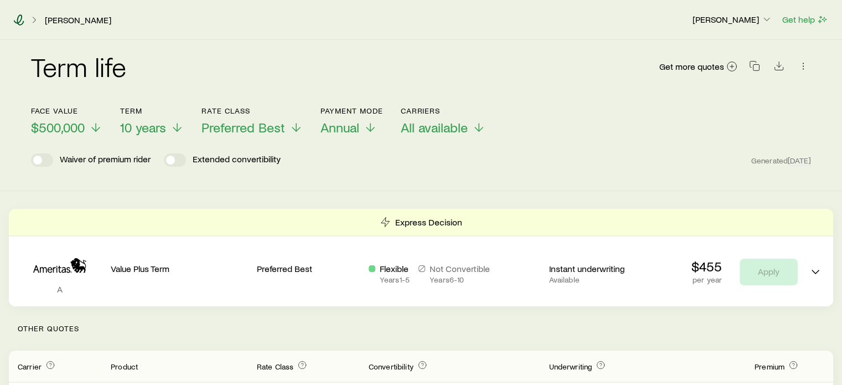  What do you see at coordinates (768, 272) in the screenshot?
I see `button: Apply` at bounding box center [768, 272].